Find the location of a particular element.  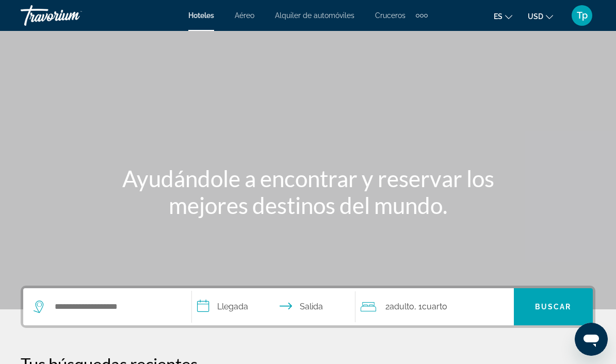

div: Search widget is located at coordinates (308, 307).